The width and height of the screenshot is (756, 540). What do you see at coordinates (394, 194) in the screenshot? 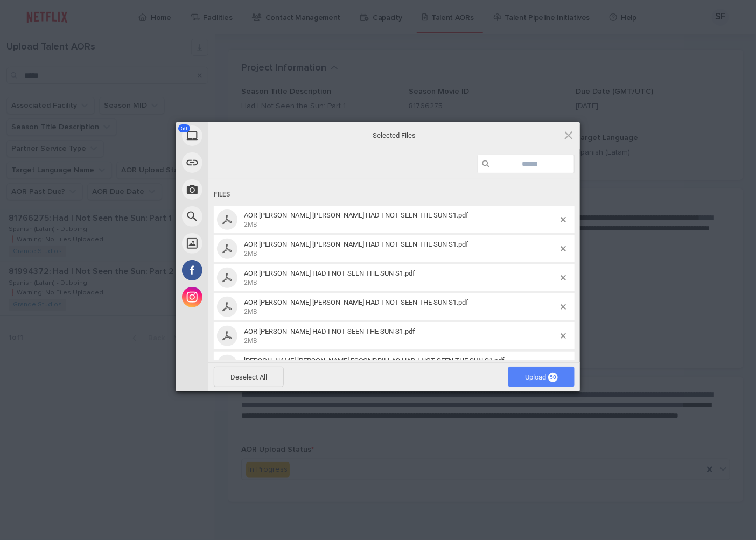
I see `div: Files` at bounding box center [394, 194].